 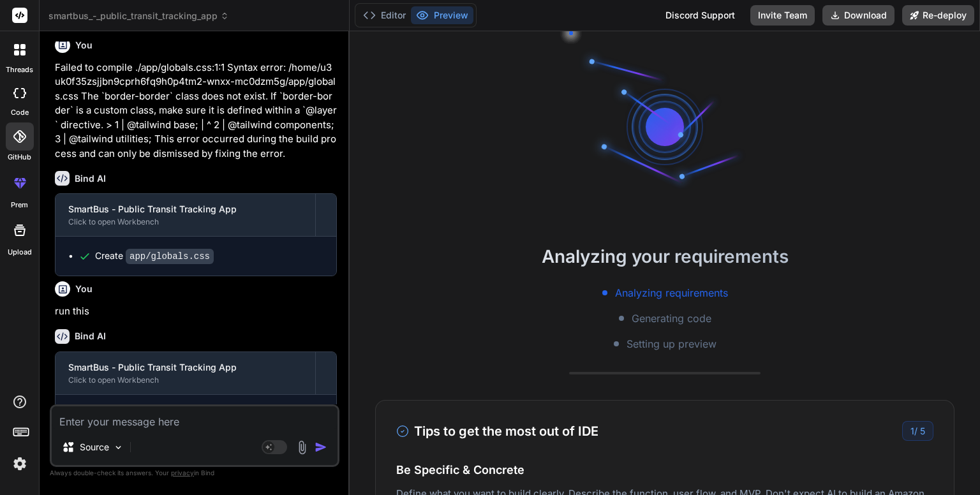 What do you see at coordinates (302, 447) in the screenshot?
I see `img: attachment` at bounding box center [302, 447].